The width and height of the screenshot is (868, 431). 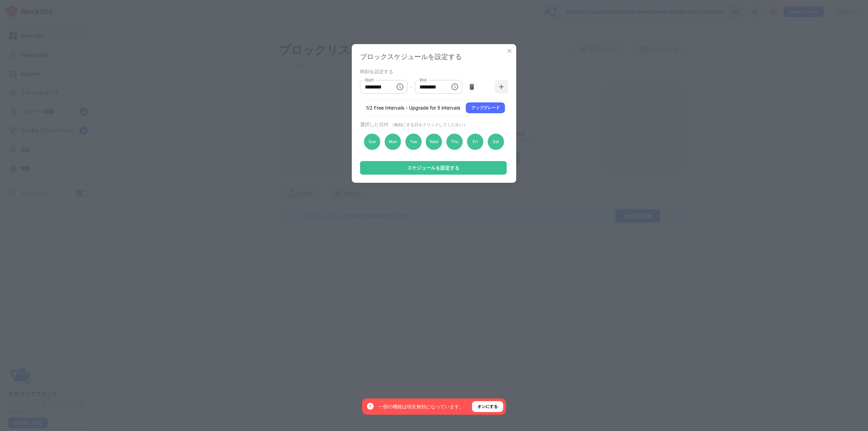 What do you see at coordinates (434, 71) in the screenshot?
I see `div: 時刻を設定する` at bounding box center [434, 71].